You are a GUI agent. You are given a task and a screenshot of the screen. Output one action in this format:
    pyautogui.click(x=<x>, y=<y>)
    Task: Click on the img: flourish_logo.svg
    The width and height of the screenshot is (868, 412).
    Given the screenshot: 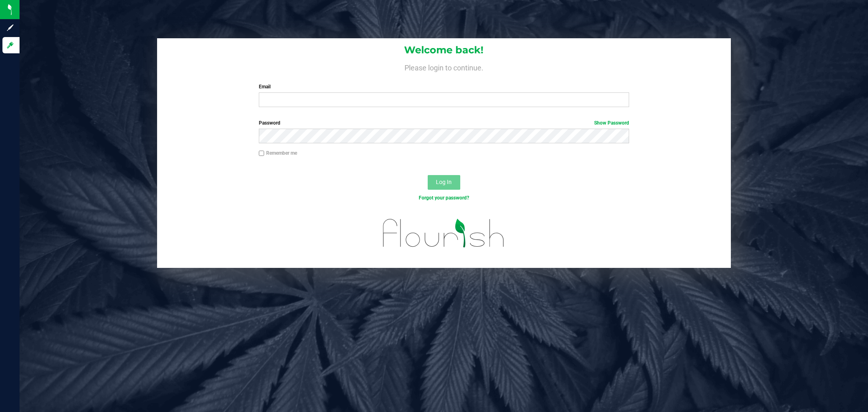 What is the action you would take?
    pyautogui.click(x=444, y=233)
    